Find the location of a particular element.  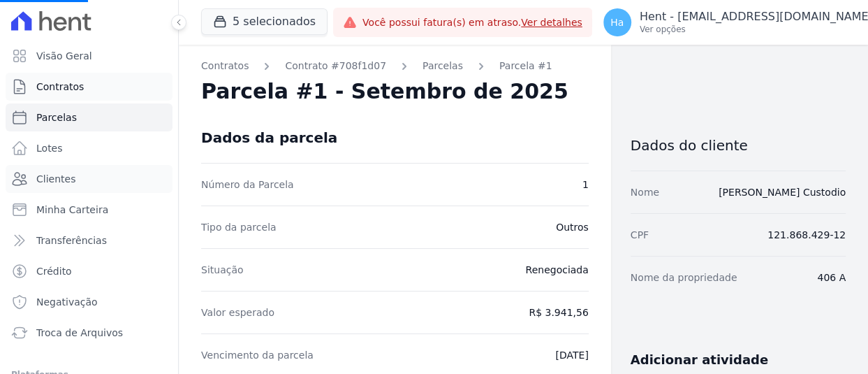

span: Negativação is located at coordinates (67, 302).